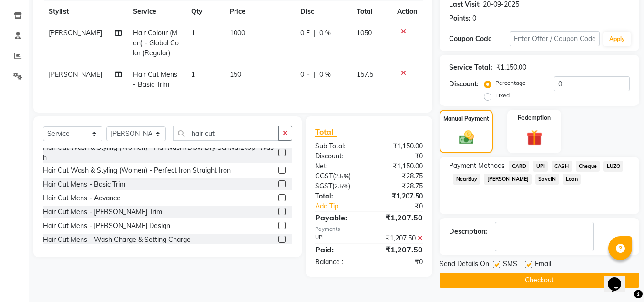 The width and height of the screenshot is (644, 302). What do you see at coordinates (369, 229) in the screenshot?
I see `div: Payments` at bounding box center [369, 229].